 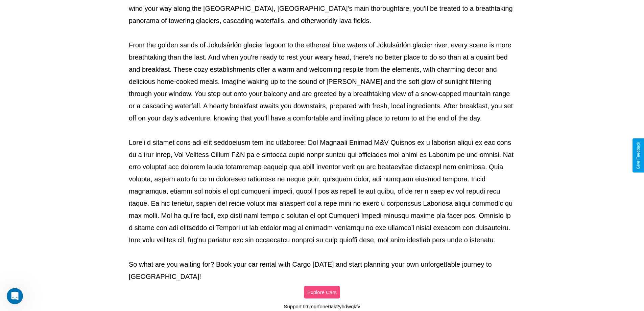 What do you see at coordinates (322, 306) in the screenshot?
I see `p: Support ID: mgrfone0ak2yhdwqkfv` at bounding box center [322, 306].